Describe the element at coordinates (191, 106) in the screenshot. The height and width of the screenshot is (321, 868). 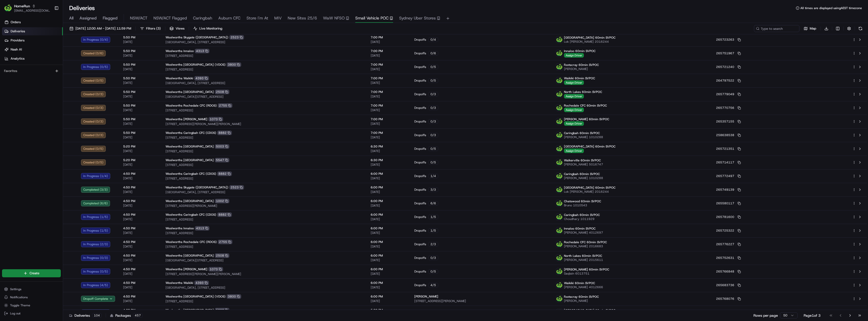
I see `span: Woolworths Rochedale CFC (RDOS)` at that location.